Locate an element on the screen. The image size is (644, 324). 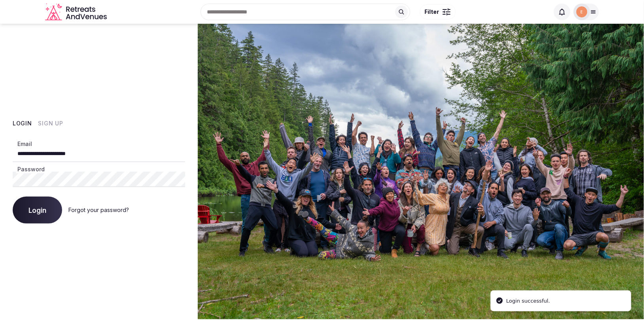
svg: Retreats and Venues company logo is located at coordinates (77, 12).